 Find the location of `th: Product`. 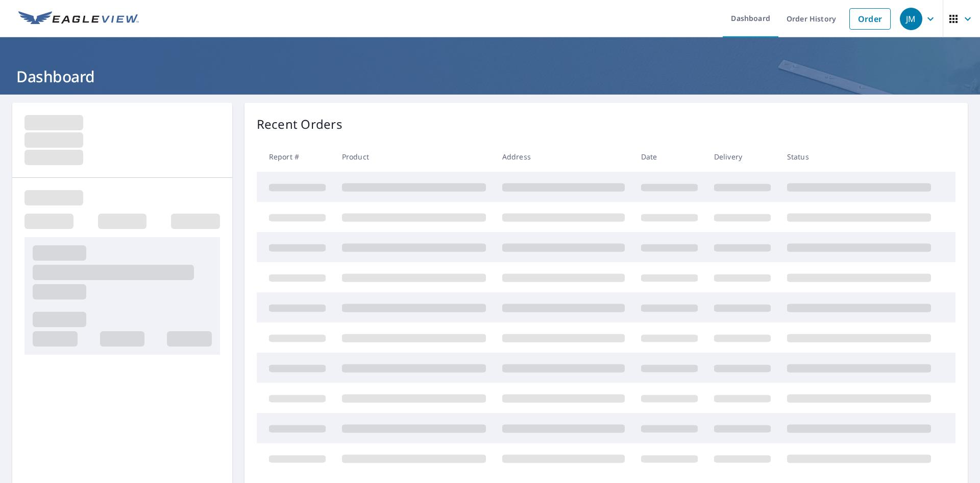

th: Product is located at coordinates (414, 156).